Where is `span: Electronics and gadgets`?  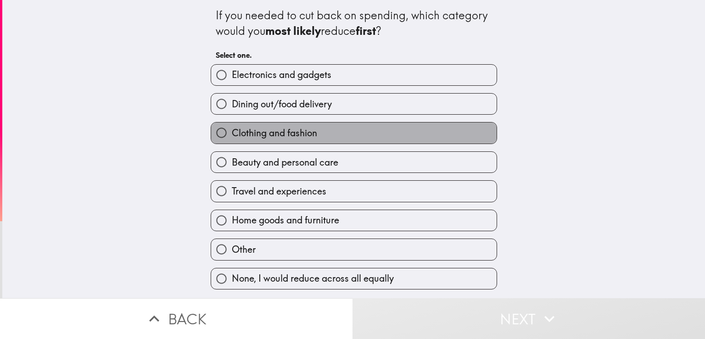
span: Electronics and gadgets is located at coordinates (281, 75).